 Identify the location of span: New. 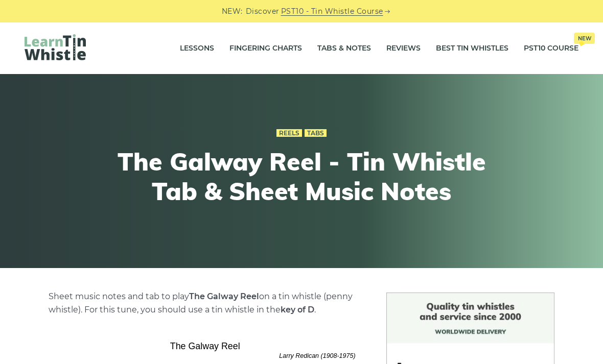
(584, 38).